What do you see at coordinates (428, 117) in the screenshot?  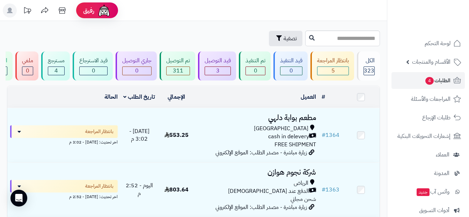 I see `a: طلبات الإرجاع` at bounding box center [428, 117].